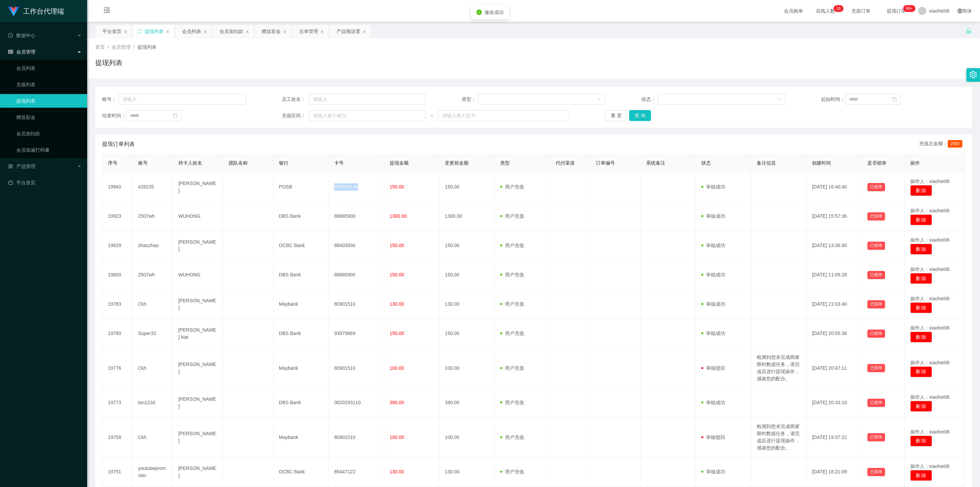 This screenshot has height=487, width=980. I want to click on i: 图标: unlock, so click(968, 31).